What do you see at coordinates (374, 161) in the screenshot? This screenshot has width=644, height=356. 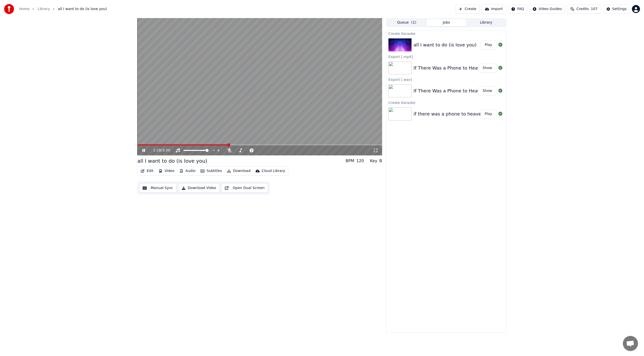 I see `div: Key` at bounding box center [374, 161].